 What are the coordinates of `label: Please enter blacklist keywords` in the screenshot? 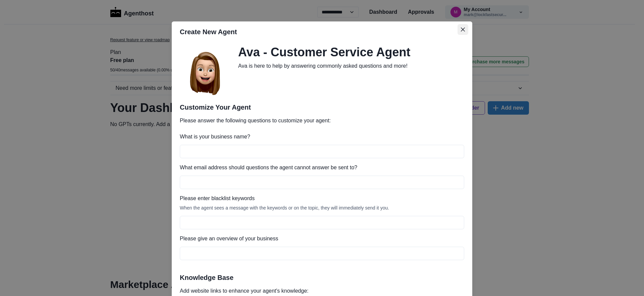 It's located at (320, 198).